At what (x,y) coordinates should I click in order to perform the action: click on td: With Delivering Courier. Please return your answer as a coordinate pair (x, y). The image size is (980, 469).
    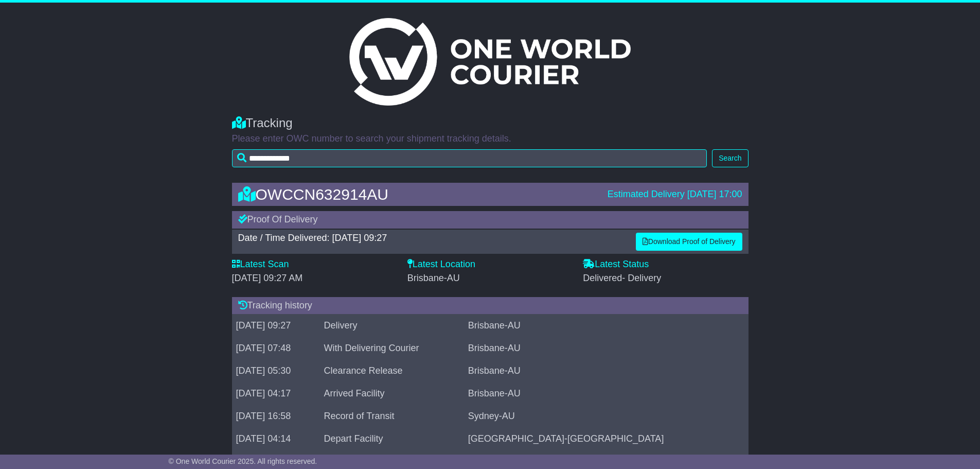
    Looking at the image, I should click on (392, 348).